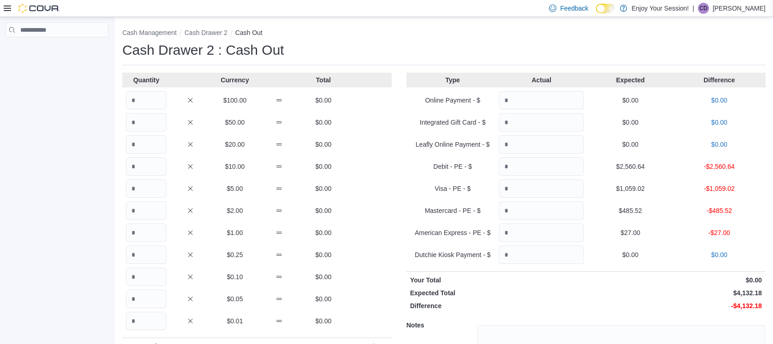 This screenshot has width=773, height=344. What do you see at coordinates (703, 8) in the screenshot?
I see `span: CD` at bounding box center [703, 8].